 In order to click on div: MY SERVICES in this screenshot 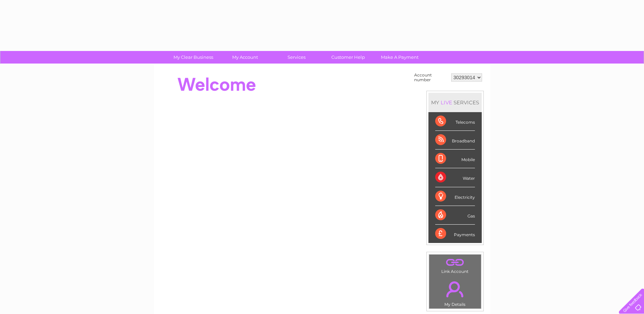, I will do `click(455, 102)`.